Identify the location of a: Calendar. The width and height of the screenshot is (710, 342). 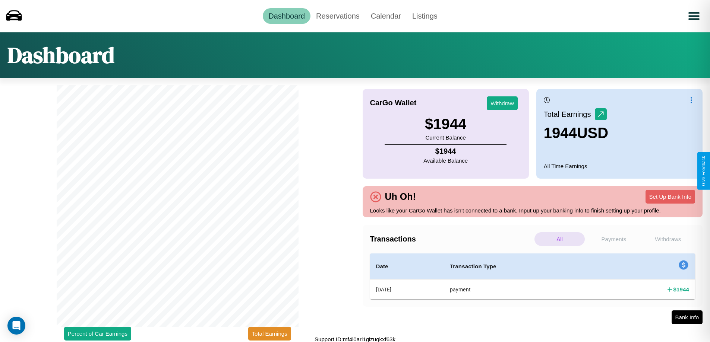
(386, 16).